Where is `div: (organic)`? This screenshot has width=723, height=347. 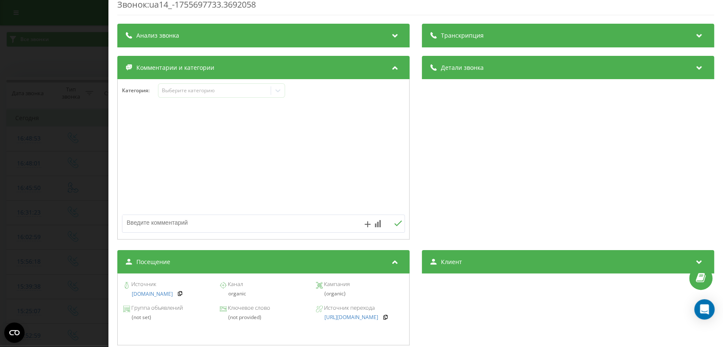 div: (organic) is located at coordinates (360, 294).